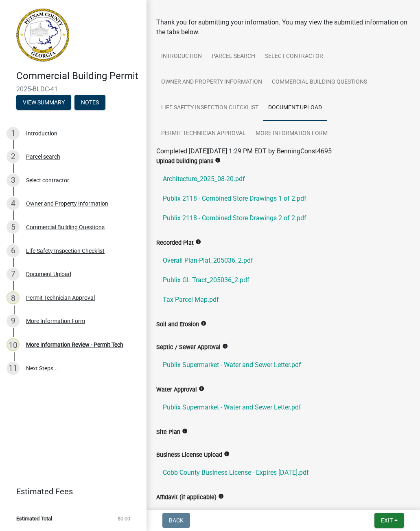 This screenshot has height=531, width=420. I want to click on label: Affidavit (if applicable), so click(187, 497).